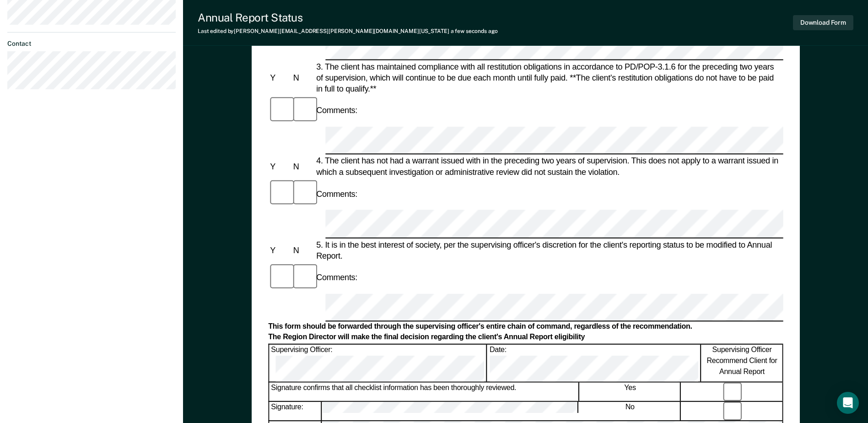 The width and height of the screenshot is (868, 423). What do you see at coordinates (549, 77) in the screenshot?
I see `div: 3. The client has maintained compliance with all restitution obligations in accordance to PD/POP-...` at bounding box center [549, 77].